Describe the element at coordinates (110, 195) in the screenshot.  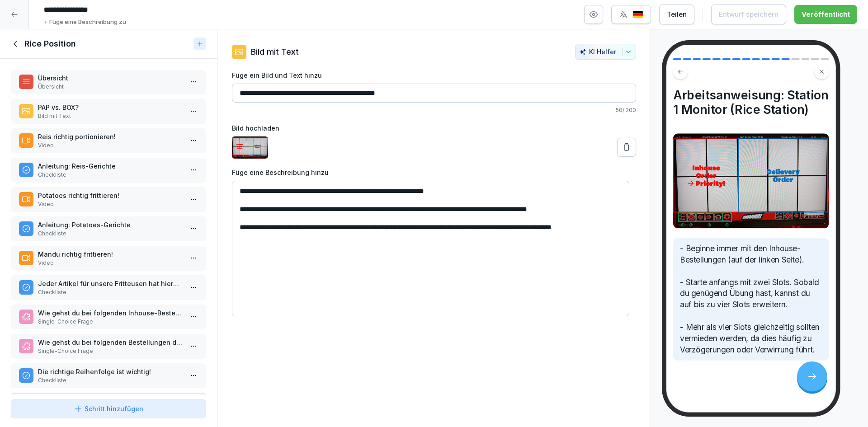
I see `p: Potatoes richtig frittieren!` at that location.